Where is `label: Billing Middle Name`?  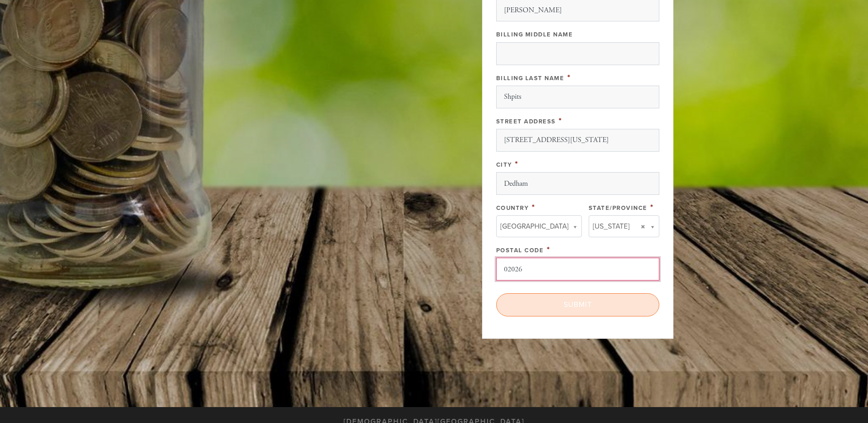
label: Billing Middle Name is located at coordinates (535, 34).